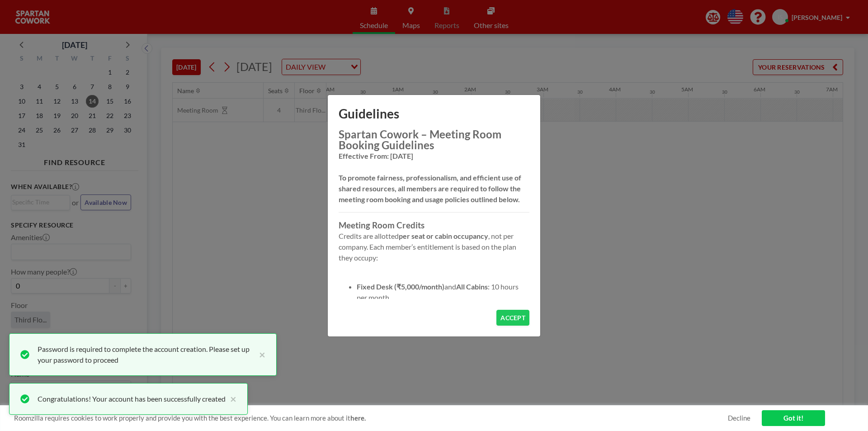  What do you see at coordinates (132, 399) in the screenshot?
I see `div: Congratulations! Your account has been successfully created` at bounding box center [132, 399].